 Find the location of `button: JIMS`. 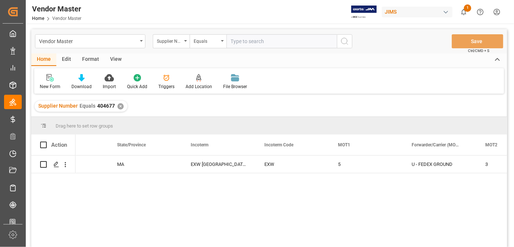

button: JIMS is located at coordinates (418, 12).